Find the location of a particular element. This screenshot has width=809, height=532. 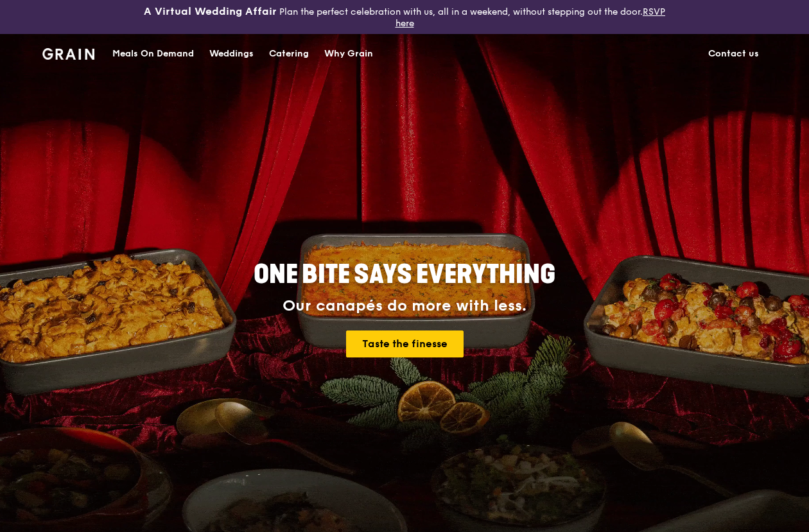

img: Grain is located at coordinates (68, 54).